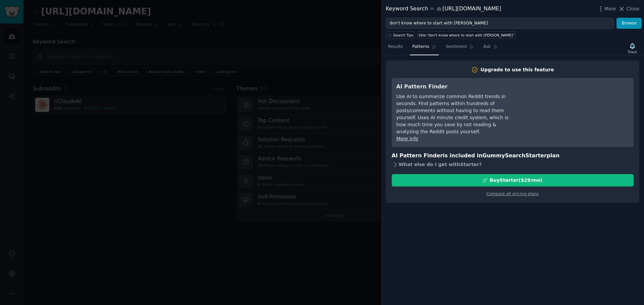  What do you see at coordinates (421, 47) in the screenshot?
I see `span: Patterns` at bounding box center [421, 47].